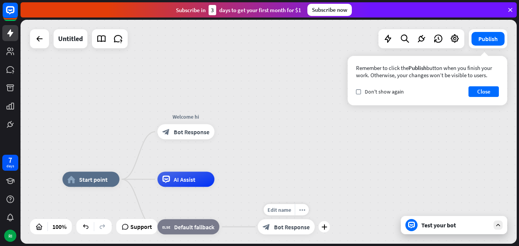  Describe the element at coordinates (59, 226) in the screenshot. I see `div: 100%` at that location.